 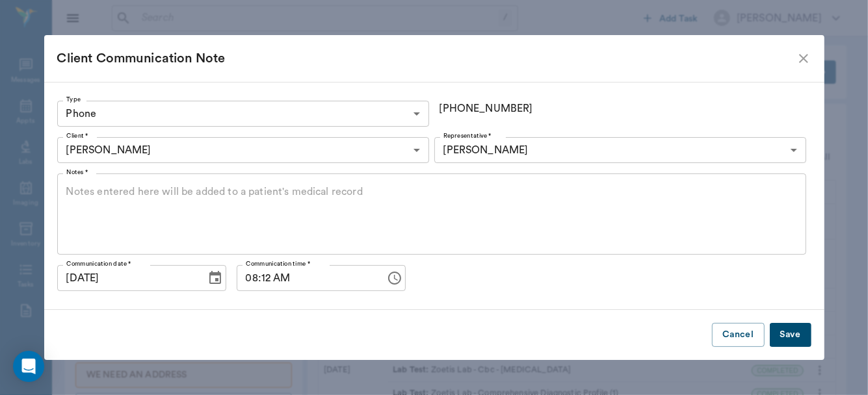 What do you see at coordinates (394, 278) in the screenshot?
I see `button: Choose time, selected time is 8:12 AM` at bounding box center [394, 278].